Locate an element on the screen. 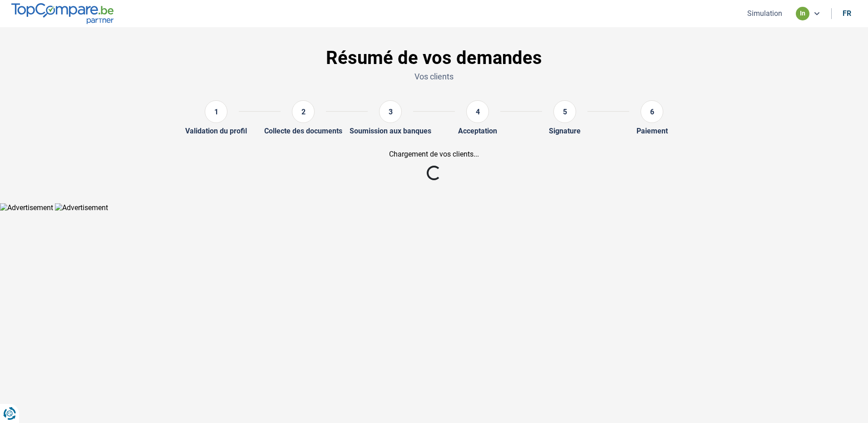  div: Acceptation is located at coordinates (478, 131).